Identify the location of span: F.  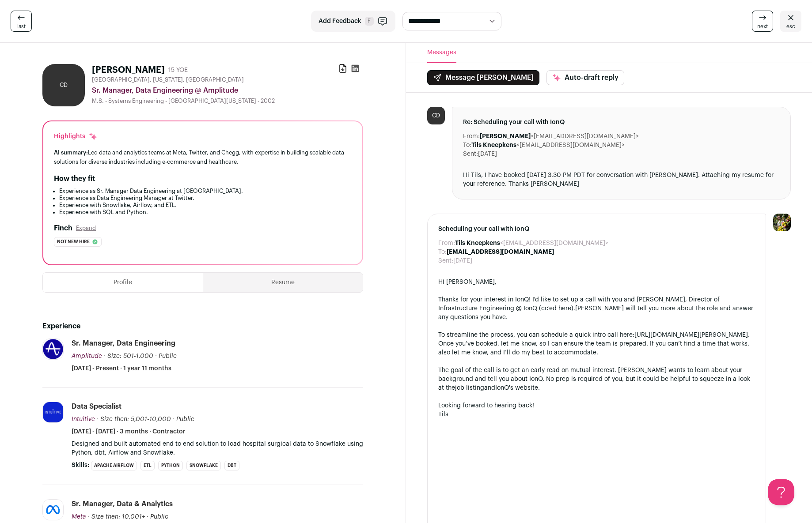
(369, 21).